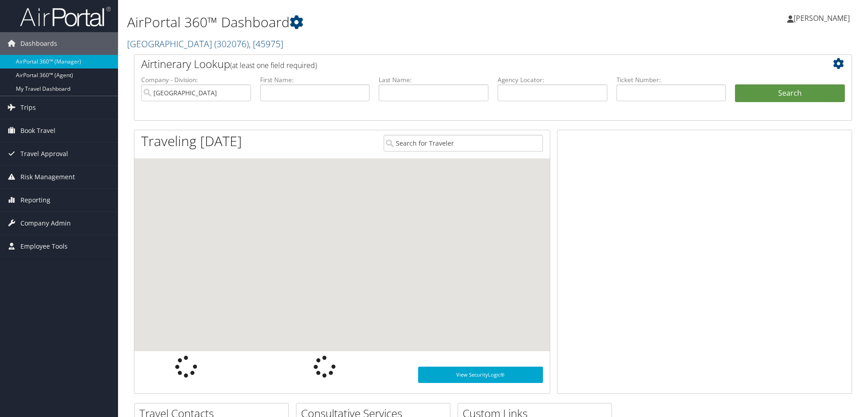  Describe the element at coordinates (47, 177) in the screenshot. I see `span: Risk Management` at that location.